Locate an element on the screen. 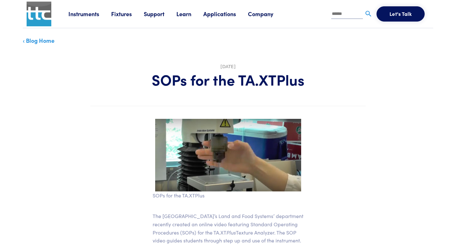 This screenshot has width=456, height=251. a: Applications is located at coordinates (226, 14).